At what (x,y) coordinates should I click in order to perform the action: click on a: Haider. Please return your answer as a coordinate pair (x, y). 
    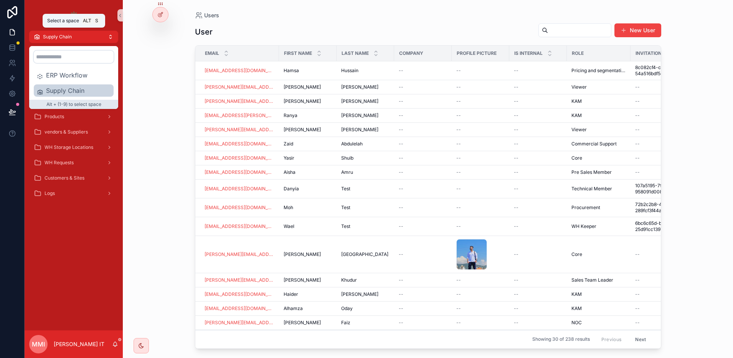
    Looking at the image, I should click on (308, 294).